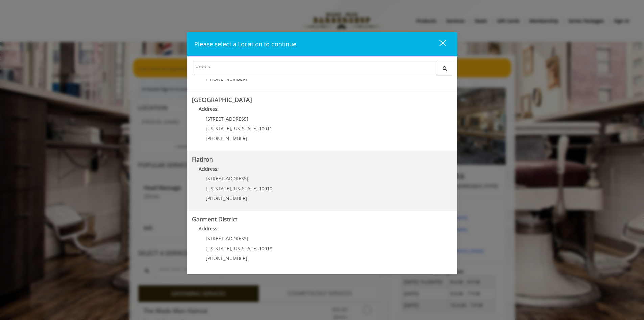 The image size is (644, 320). I want to click on span: Please select a Location to continue, so click(246, 44).